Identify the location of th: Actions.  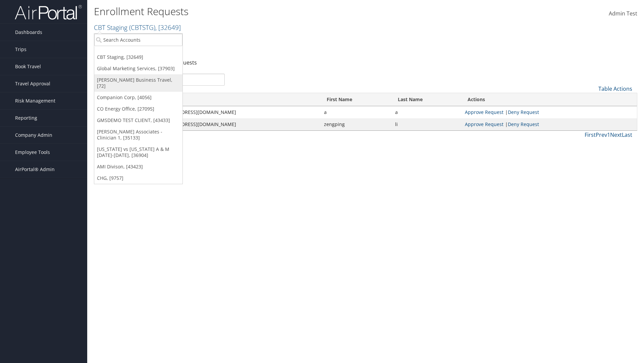
(549, 99).